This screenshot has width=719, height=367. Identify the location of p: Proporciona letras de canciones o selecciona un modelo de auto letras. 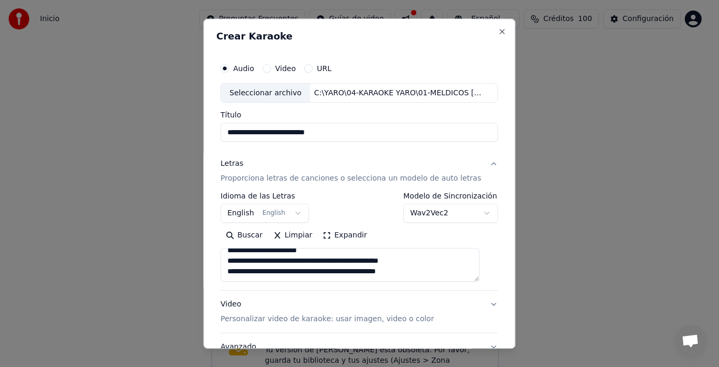
(351, 179).